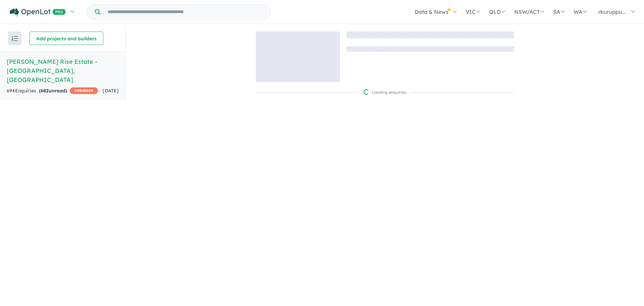 The image size is (644, 306). Describe the element at coordinates (53, 91) in the screenshot. I see `div: 694 Enquir ies` at that location.